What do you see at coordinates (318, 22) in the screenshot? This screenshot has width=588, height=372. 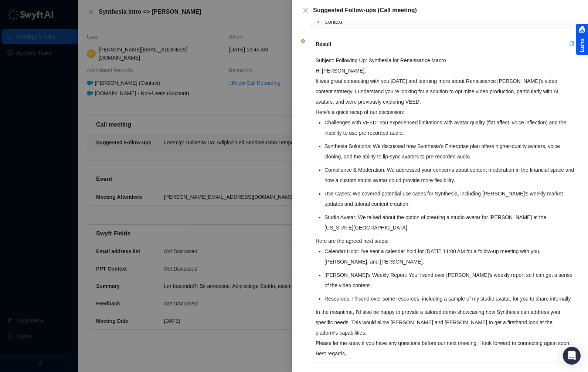 I see `span: collapsed` at bounding box center [318, 22].